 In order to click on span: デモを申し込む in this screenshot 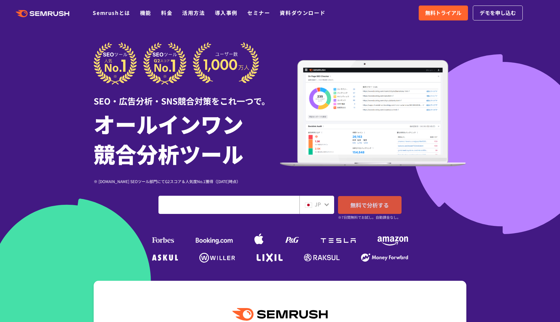, I will do `click(498, 13)`.